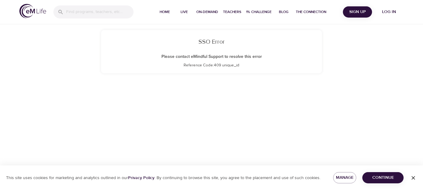 This screenshot has height=190, width=423. What do you see at coordinates (141, 178) in the screenshot?
I see `a: Privacy Policy` at bounding box center [141, 178].